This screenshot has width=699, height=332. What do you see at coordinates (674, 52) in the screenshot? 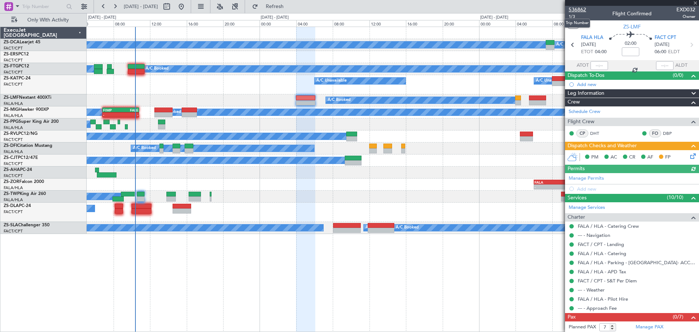
I see `span: ELDT` at bounding box center [674, 52].